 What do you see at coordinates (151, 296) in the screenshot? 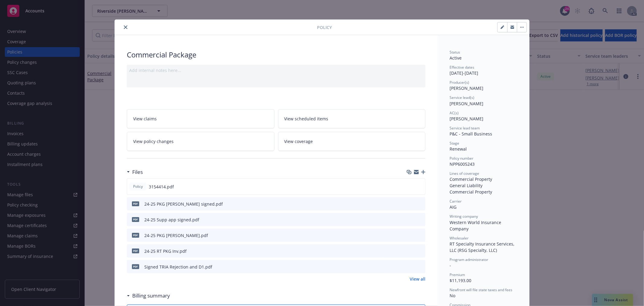
I see `h3: Billing summary` at bounding box center [151, 296].